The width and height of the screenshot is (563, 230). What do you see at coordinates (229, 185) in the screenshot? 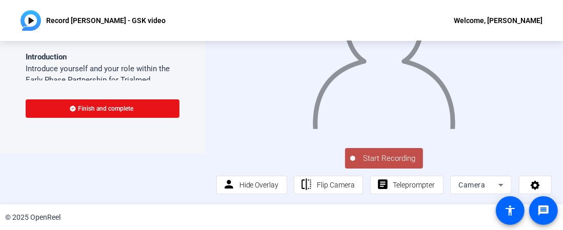
I see `mat-icon: person` at bounding box center [229, 185].